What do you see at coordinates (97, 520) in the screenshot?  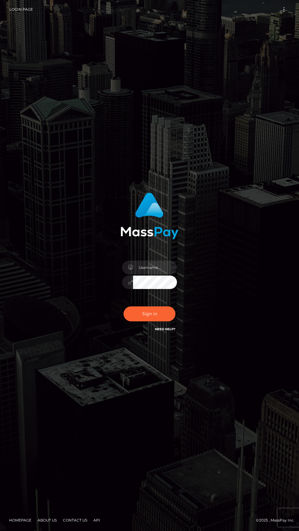 I see `a: API` at bounding box center [97, 520].